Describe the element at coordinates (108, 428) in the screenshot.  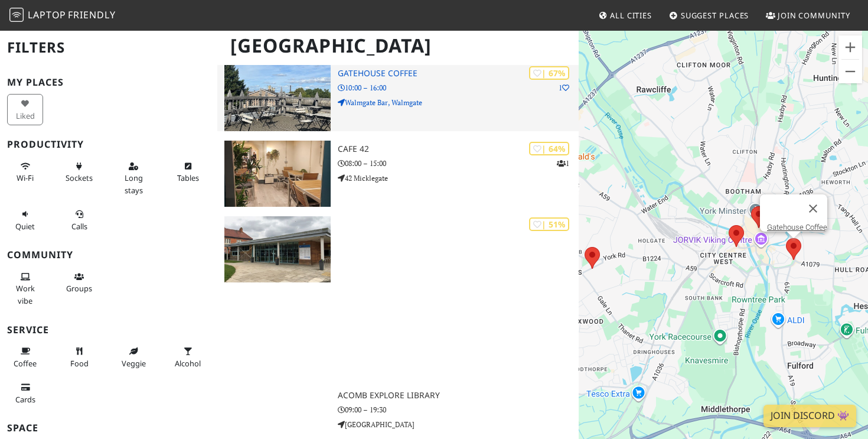
I see `h3: Space` at that location.